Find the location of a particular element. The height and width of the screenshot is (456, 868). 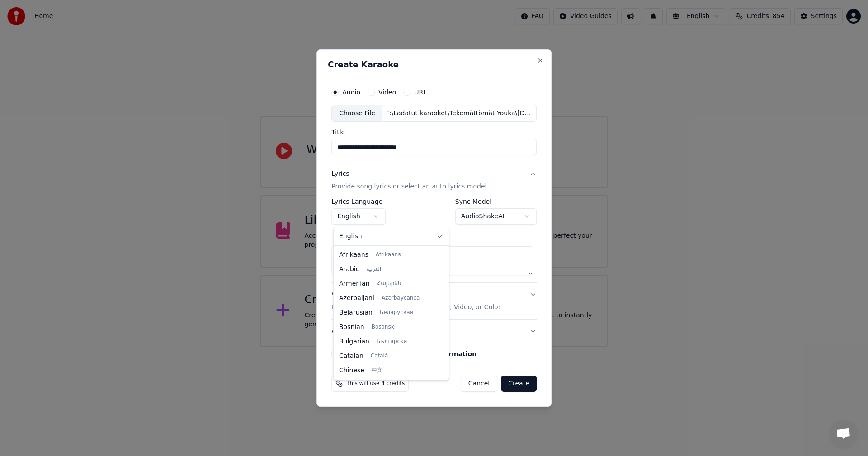

span: Belarusian is located at coordinates (356, 312).